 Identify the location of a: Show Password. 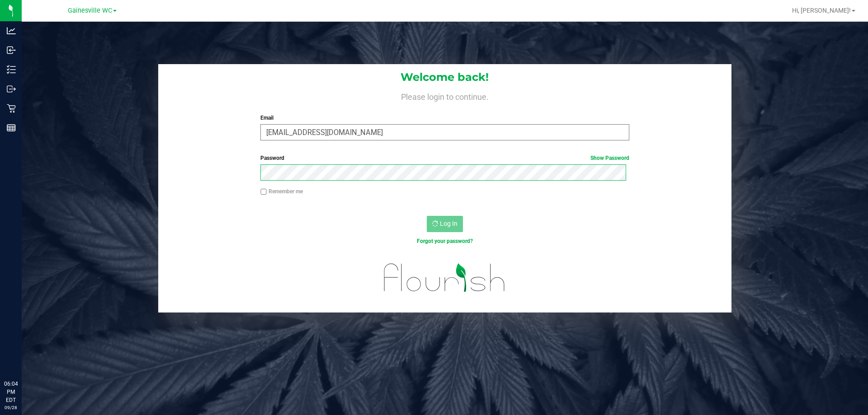
(610, 158).